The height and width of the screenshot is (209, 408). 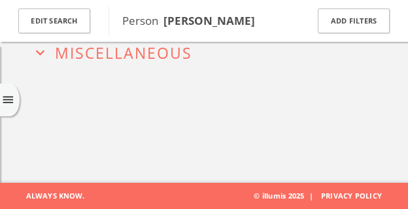 I want to click on i: expand_more, so click(x=40, y=52).